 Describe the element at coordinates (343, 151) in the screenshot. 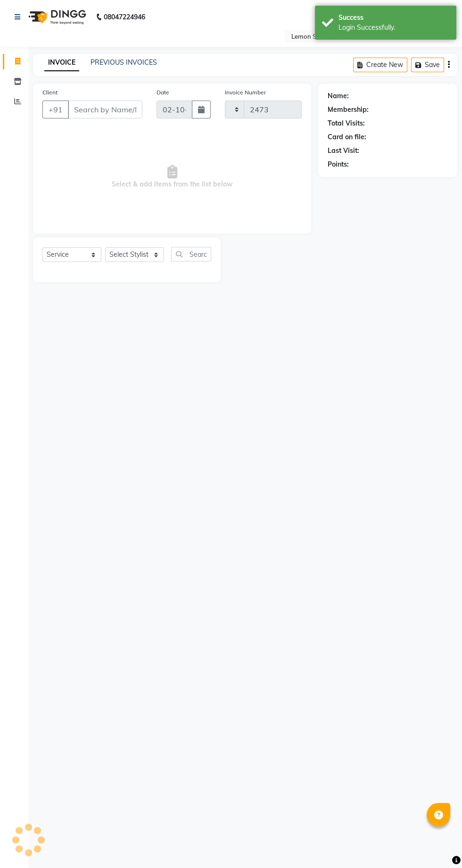

I see `div: Last Visit:` at that location.